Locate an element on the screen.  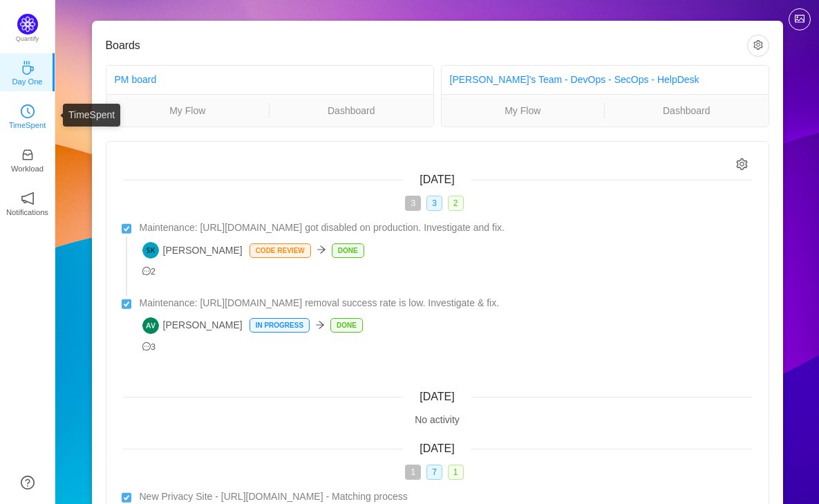
img: Quantify is located at coordinates (28, 24).